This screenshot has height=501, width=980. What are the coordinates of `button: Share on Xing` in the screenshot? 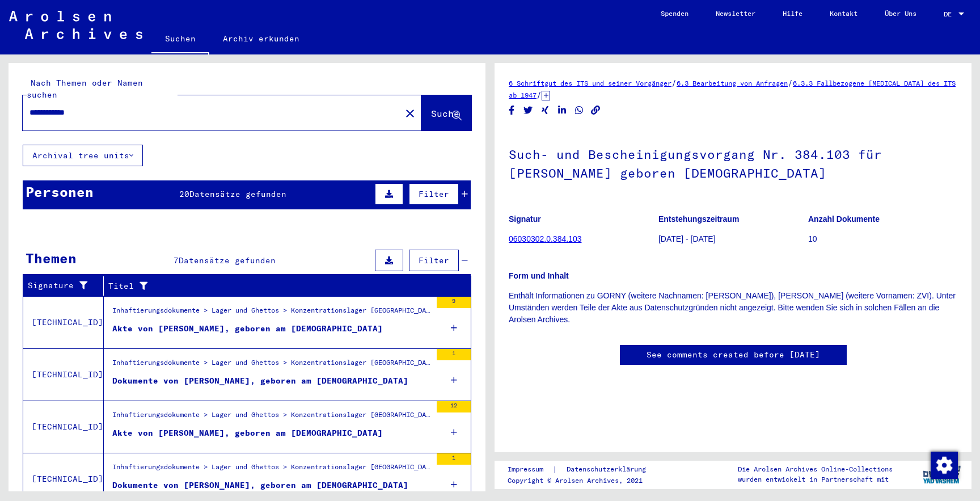 It's located at (545, 110).